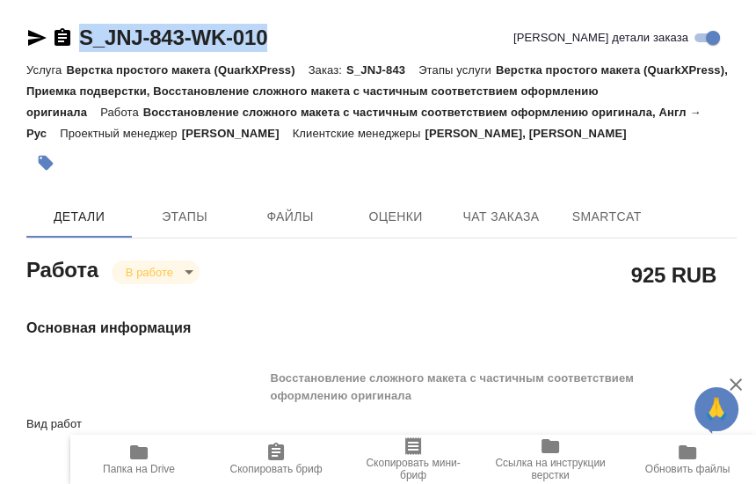  I want to click on span: Оценки, so click(396, 216).